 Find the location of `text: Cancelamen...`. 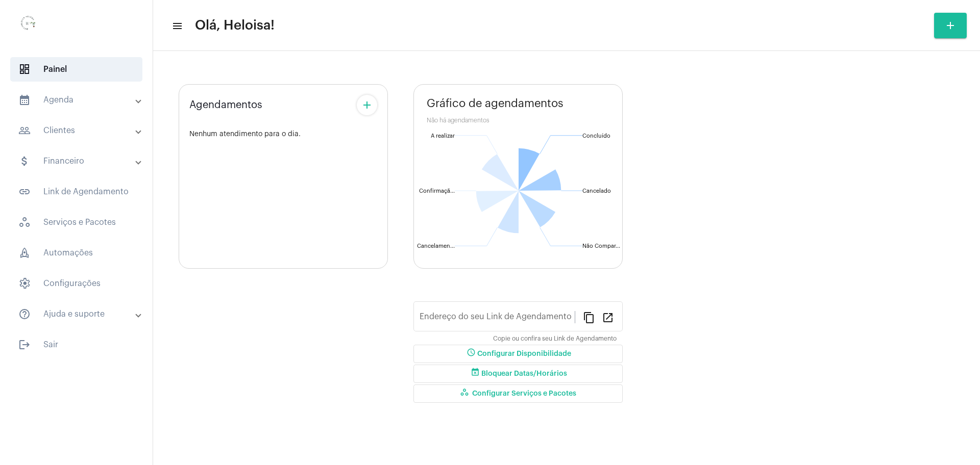

text: Cancelamen... is located at coordinates (436, 246).